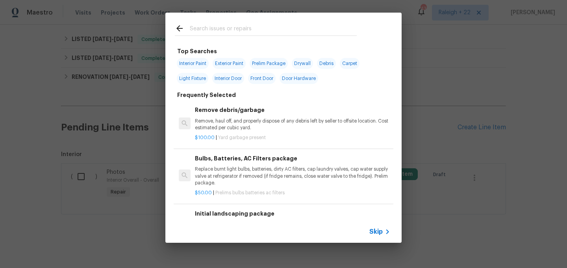  What do you see at coordinates (193, 63) in the screenshot?
I see `span: Interior Paint` at bounding box center [193, 63].